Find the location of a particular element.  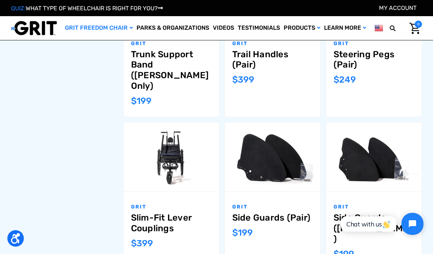

a: QUIZ:WHAT TYPE OF WHEELCHAIR IS RIGHT FOR YOU? is located at coordinates (87, 8).